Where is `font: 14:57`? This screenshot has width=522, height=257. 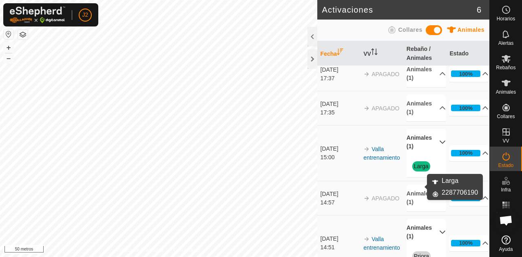
font: 14:57 is located at coordinates (327, 203).